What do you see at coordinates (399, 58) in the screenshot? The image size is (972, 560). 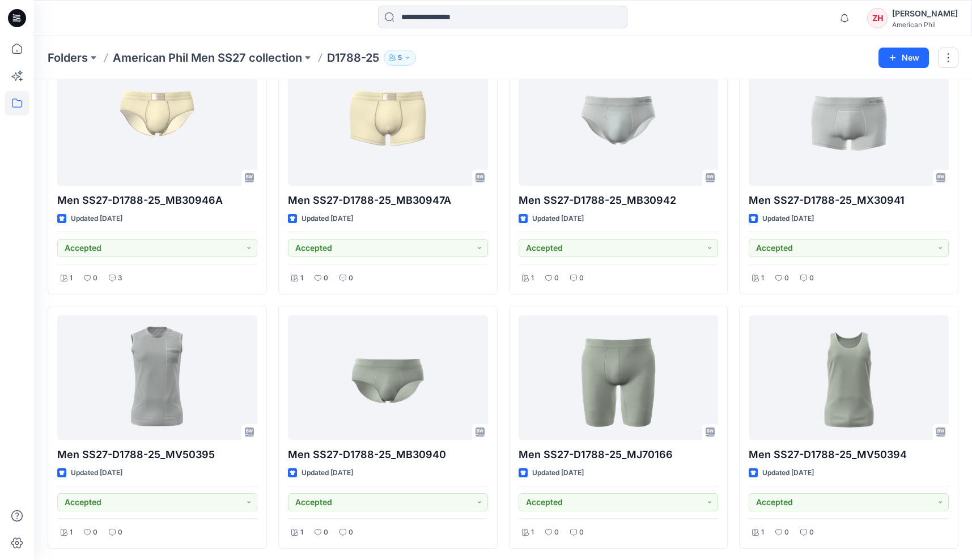 I see `button: 5` at bounding box center [399, 58].